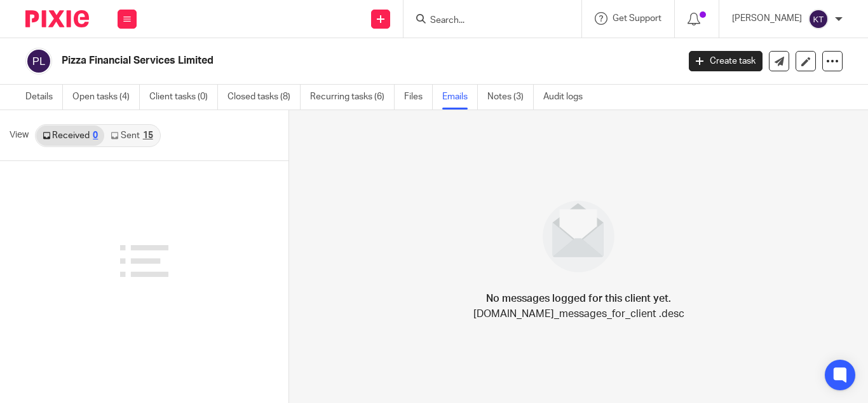 This screenshot has width=868, height=403. Describe the element at coordinates (305, 60) in the screenshot. I see `h2: Pizza Financial Services Limited` at that location.